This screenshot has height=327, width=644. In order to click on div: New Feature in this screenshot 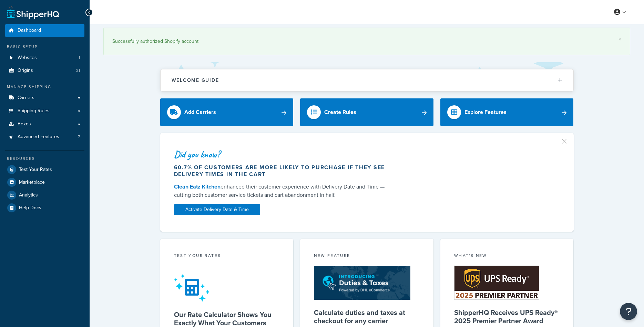, I will do `click(366, 256)`.